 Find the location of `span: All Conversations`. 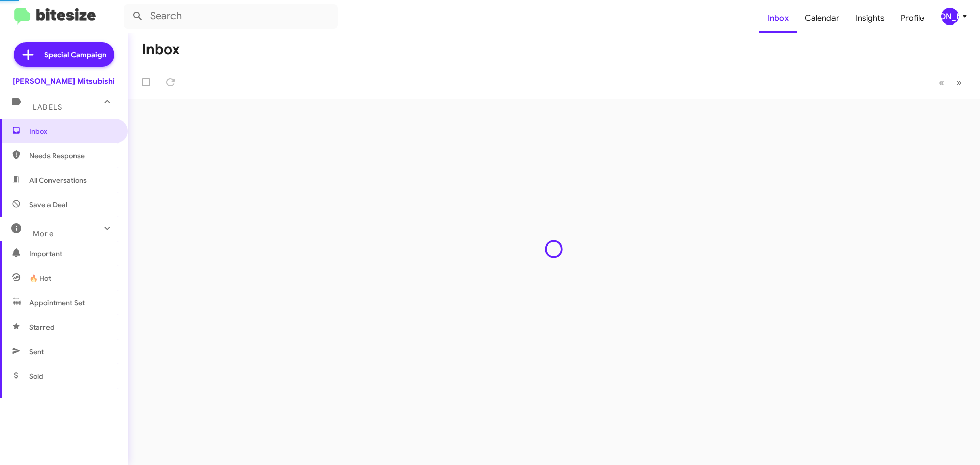

span: All Conversations is located at coordinates (58, 180).